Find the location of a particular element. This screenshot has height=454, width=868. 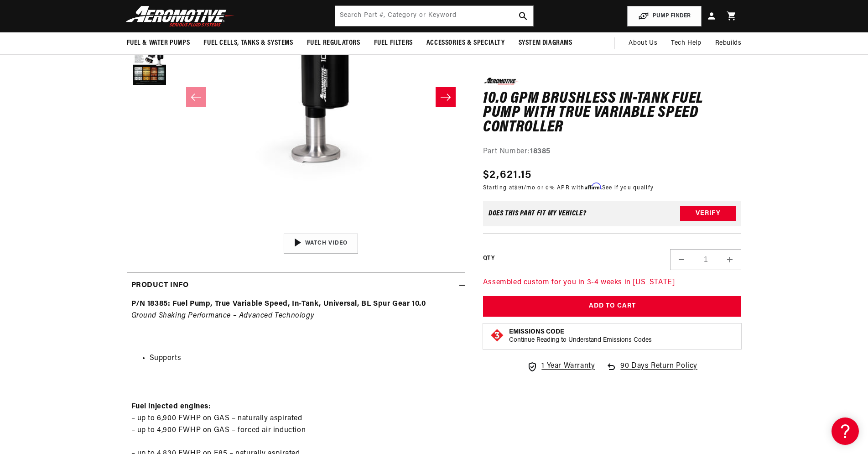

summary: System Diagrams is located at coordinates (545, 43).